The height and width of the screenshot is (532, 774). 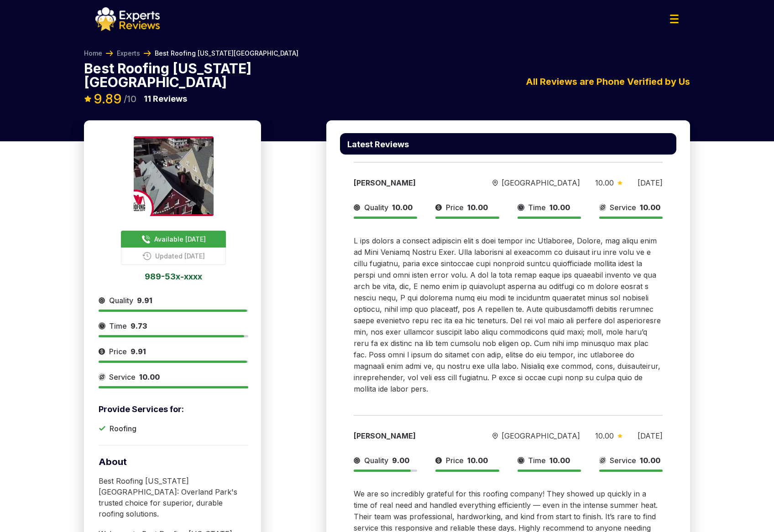 What do you see at coordinates (173, 409) in the screenshot?
I see `p: Provide Services for:` at bounding box center [173, 409].